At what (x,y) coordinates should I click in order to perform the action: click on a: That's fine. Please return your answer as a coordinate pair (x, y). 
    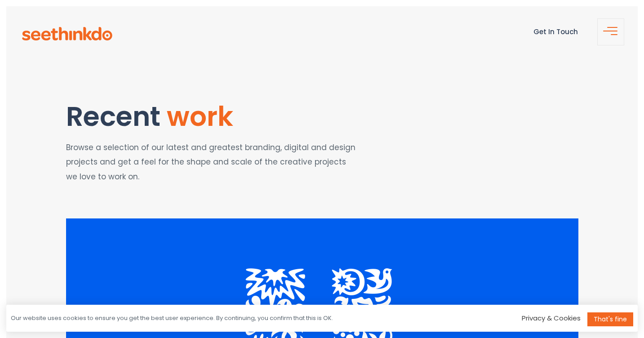
    Looking at the image, I should click on (610, 319).